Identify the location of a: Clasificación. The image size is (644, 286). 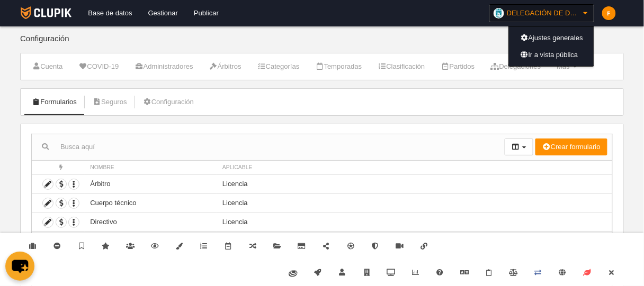
(401, 67).